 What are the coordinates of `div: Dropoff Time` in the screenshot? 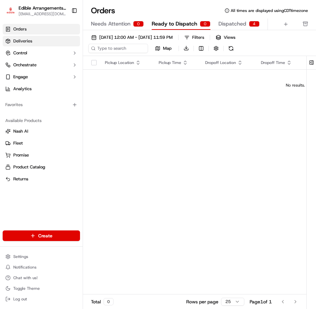 It's located at (279, 63).